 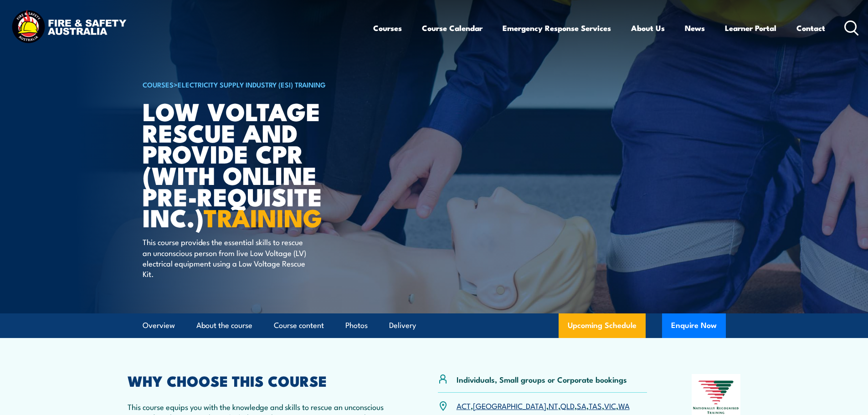 I want to click on a: News, so click(x=695, y=28).